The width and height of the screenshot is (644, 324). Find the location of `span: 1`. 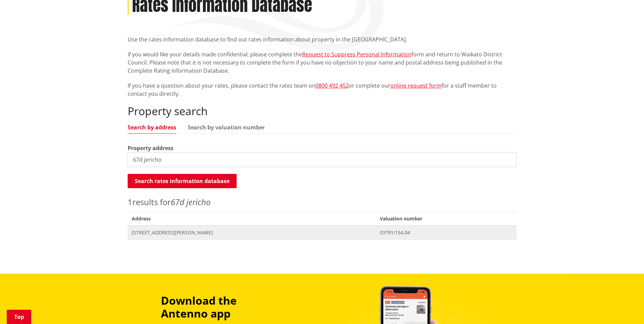

span: 1 is located at coordinates (130, 202).